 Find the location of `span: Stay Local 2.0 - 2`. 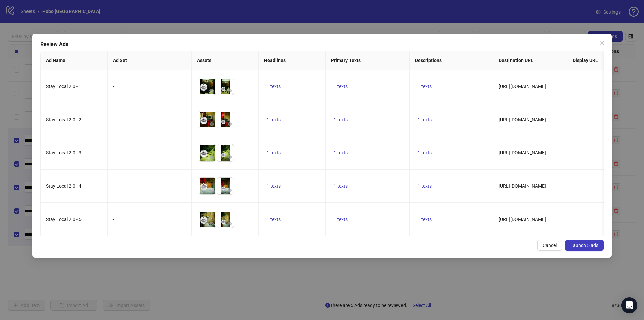

span: Stay Local 2.0 - 2 is located at coordinates (64, 119).